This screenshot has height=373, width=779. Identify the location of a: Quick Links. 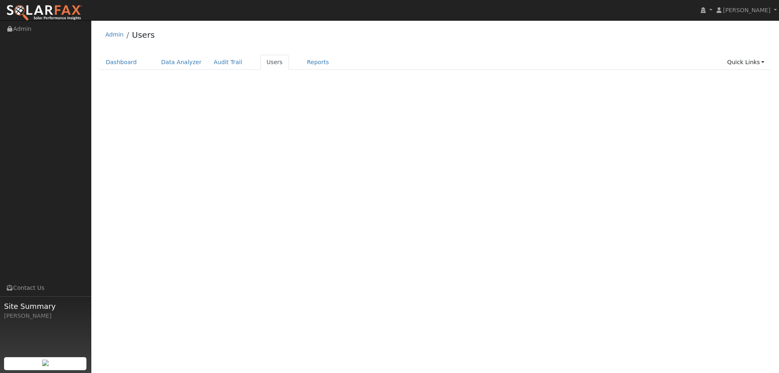
(746, 62).